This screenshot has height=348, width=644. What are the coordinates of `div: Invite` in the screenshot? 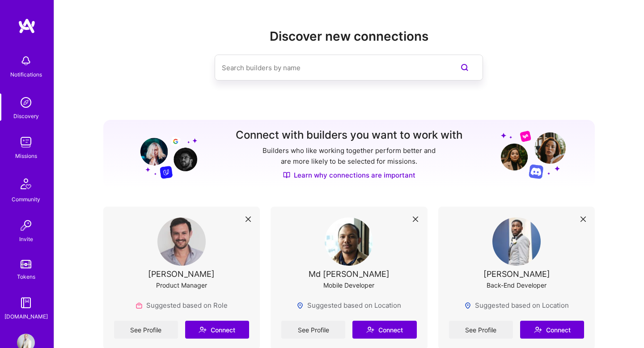 It's located at (26, 239).